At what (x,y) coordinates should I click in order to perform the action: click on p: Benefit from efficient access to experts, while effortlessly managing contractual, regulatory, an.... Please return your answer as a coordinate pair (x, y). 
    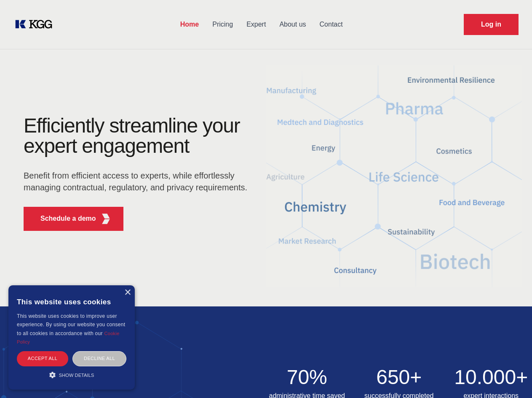
    Looking at the image, I should click on (138, 181).